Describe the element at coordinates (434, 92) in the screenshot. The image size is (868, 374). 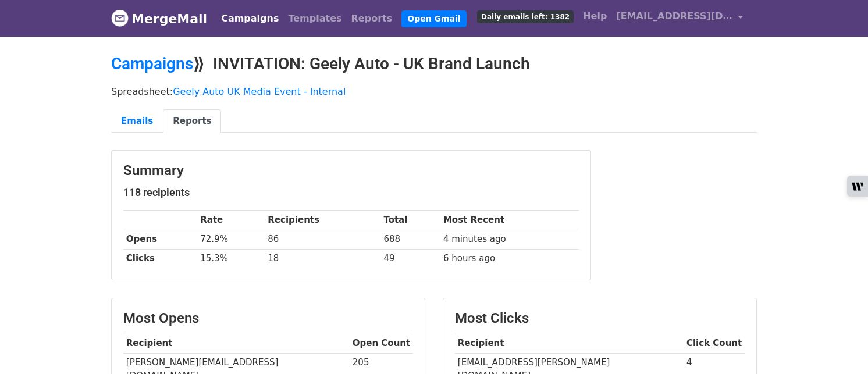
I see `p: Spreadsheet:` at that location.